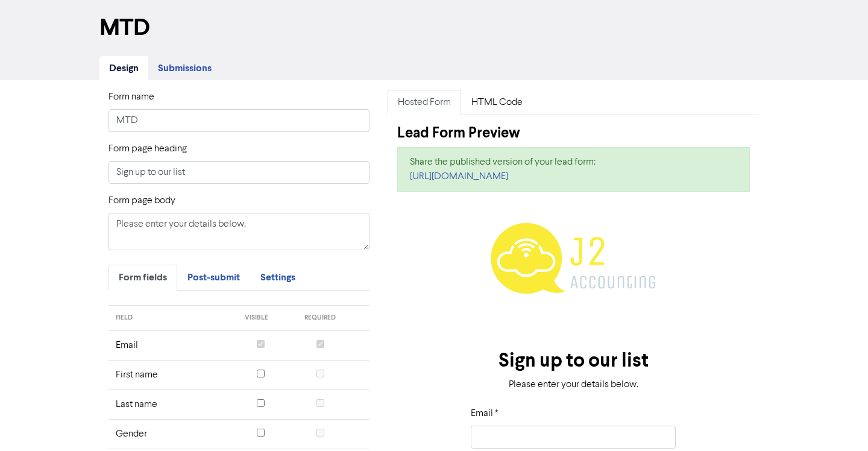  Describe the element at coordinates (574, 133) in the screenshot. I see `h4: Lead Form Preview` at that location.